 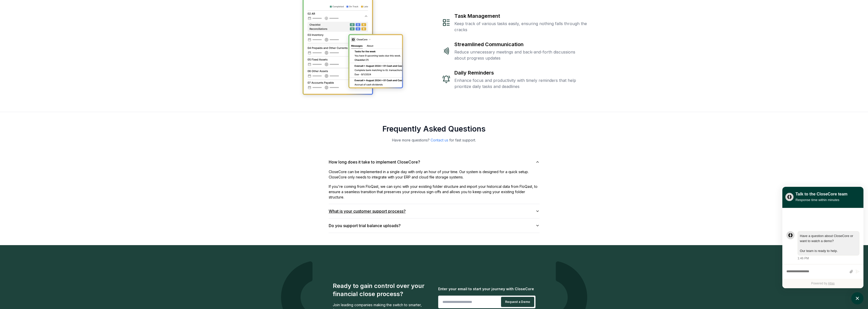 What do you see at coordinates (434, 162) in the screenshot?
I see `button: How long does it take to implement CloseCore?` at bounding box center [434, 162].